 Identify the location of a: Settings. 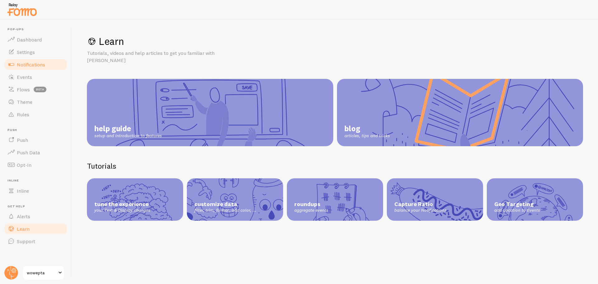
(36, 52).